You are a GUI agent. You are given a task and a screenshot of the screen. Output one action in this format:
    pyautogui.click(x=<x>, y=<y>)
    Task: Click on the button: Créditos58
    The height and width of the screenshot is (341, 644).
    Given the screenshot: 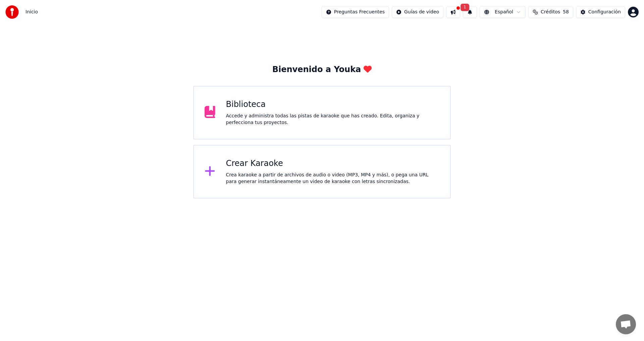 What is the action you would take?
    pyautogui.click(x=551, y=12)
    